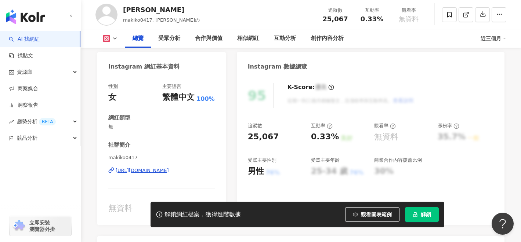 The image size is (521, 242). What do you see at coordinates (398, 160) in the screenshot?
I see `div: 商業合作內容覆蓋比例` at bounding box center [398, 160].